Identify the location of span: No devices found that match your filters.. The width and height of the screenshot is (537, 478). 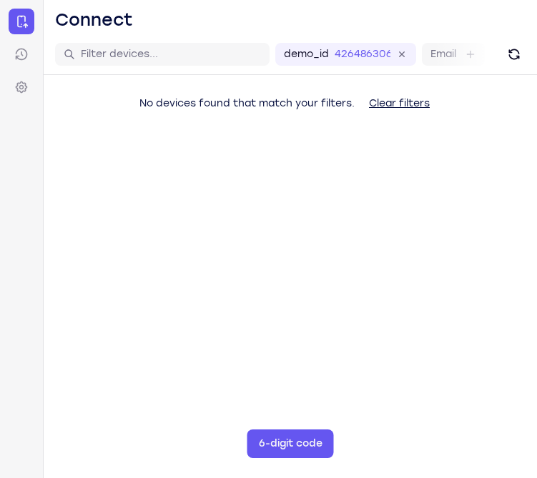
(247, 103).